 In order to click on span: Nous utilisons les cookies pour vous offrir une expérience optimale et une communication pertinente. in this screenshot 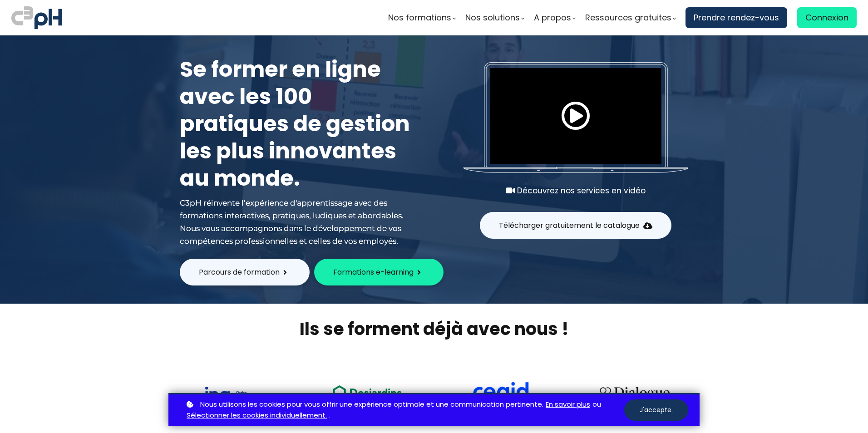, I will do `click(372, 405)`.